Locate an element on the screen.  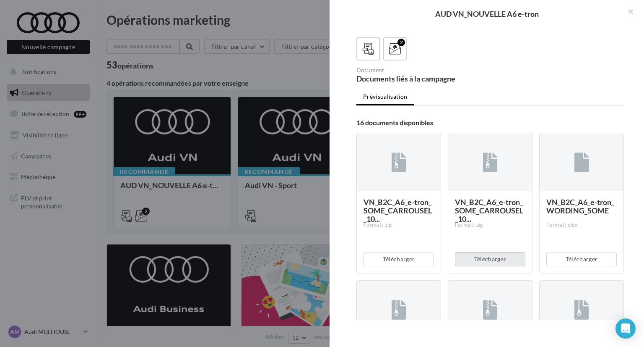
div: Document is located at coordinates (421, 70).